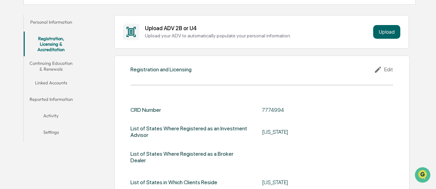 The width and height of the screenshot is (436, 189). Describe the element at coordinates (51, 84) in the screenshot. I see `button: Linked Accounts` at that location.